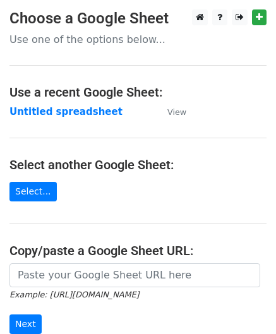 Image resolution: width=276 pixels, height=334 pixels. Describe the element at coordinates (66, 112) in the screenshot. I see `strong: Untitled spreadsheet` at that location.